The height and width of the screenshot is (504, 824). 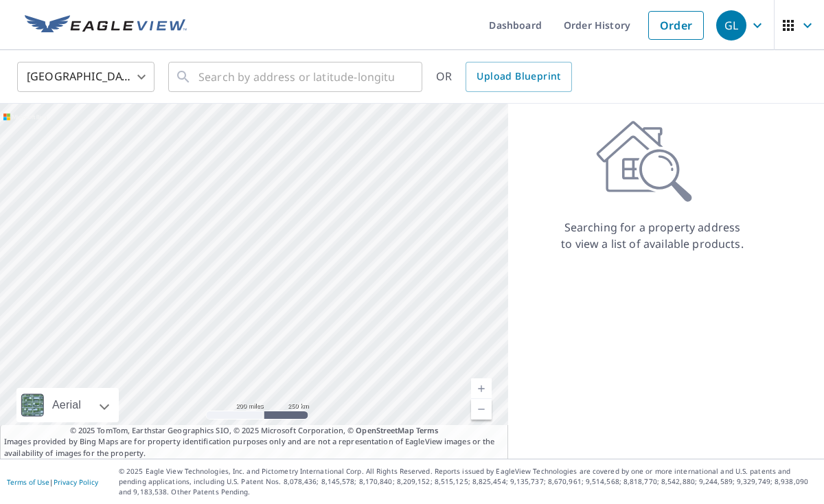 What do you see at coordinates (676, 25) in the screenshot?
I see `a: Order` at bounding box center [676, 25].